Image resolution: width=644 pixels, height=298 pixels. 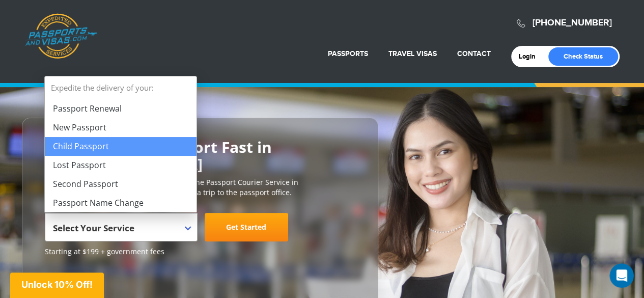 What do you see at coordinates (121, 109) in the screenshot?
I see `li: Passport Renewal` at bounding box center [121, 109].